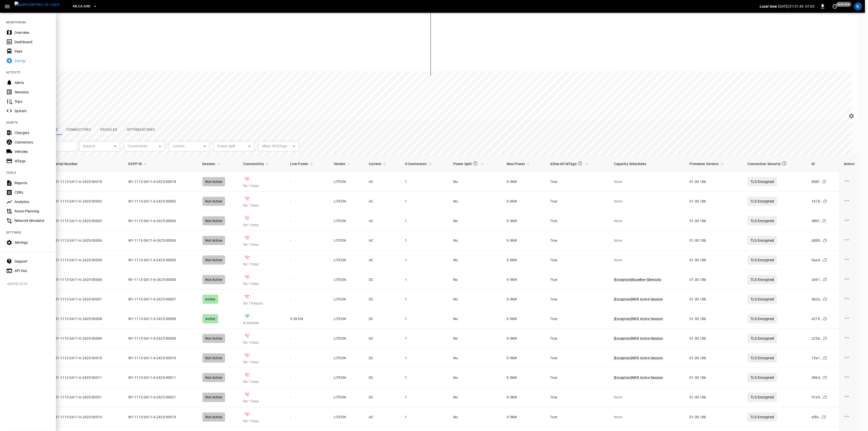 This screenshot has height=431, width=868. What do you see at coordinates (32, 242) in the screenshot?
I see `div: Settings` at bounding box center [32, 242].